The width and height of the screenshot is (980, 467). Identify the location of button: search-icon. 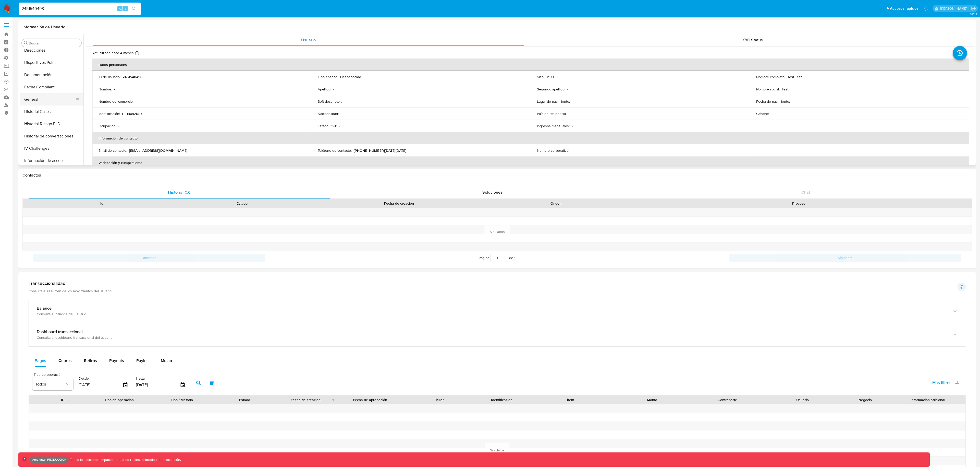
(134, 9).